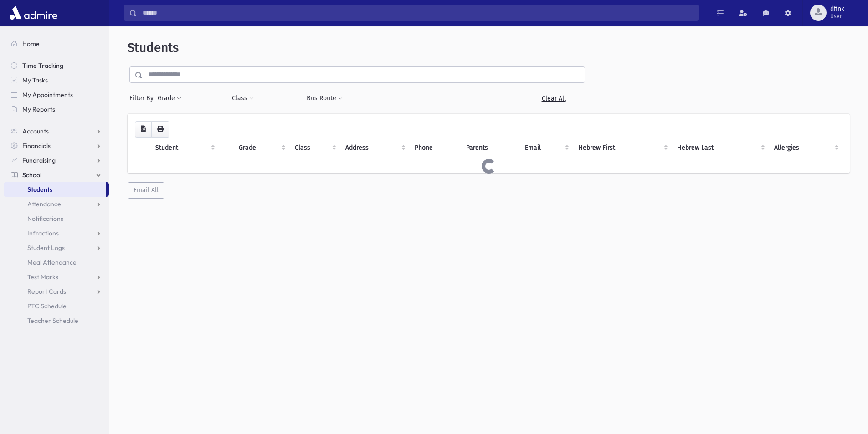 This screenshot has width=868, height=434. I want to click on span: My Reports, so click(38, 110).